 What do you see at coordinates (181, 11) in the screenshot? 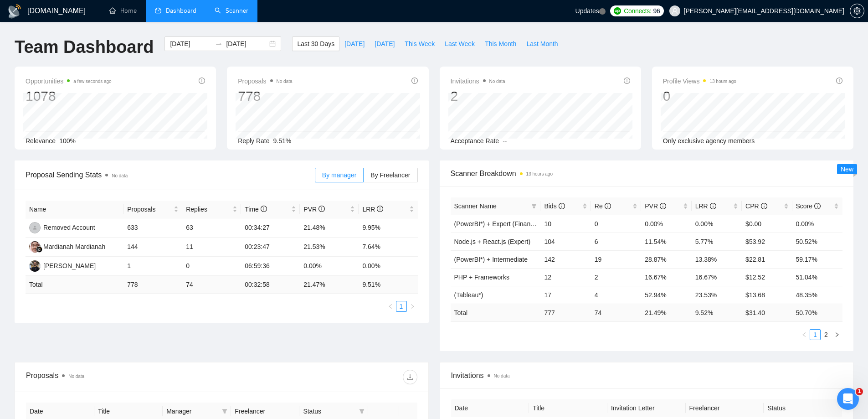
I see `span: Dashboard` at bounding box center [181, 11].